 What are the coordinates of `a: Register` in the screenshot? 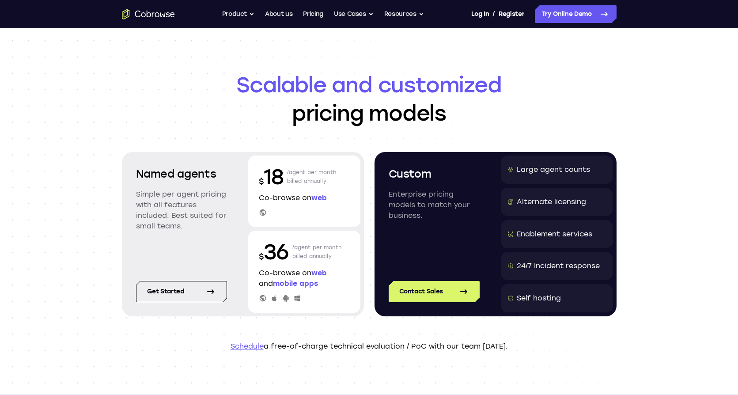 It's located at (511, 14).